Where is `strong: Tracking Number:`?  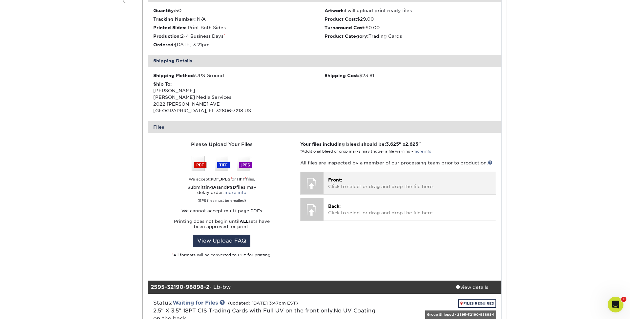 strong: Tracking Number: is located at coordinates (174, 19).